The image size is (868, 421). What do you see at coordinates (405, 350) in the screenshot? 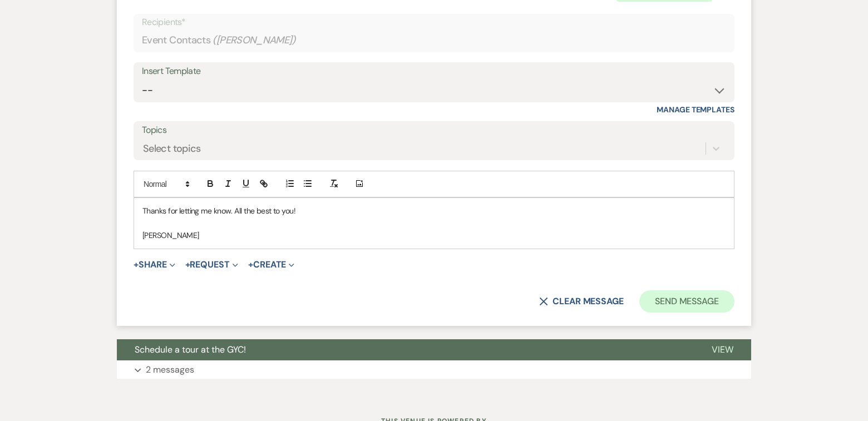
I see `button: Schedule a tour at the GYC!` at bounding box center [405, 350].